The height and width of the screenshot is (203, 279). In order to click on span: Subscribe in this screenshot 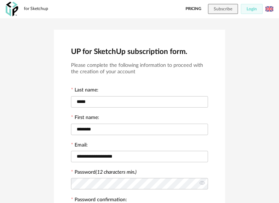, I will do `click(223, 9)`.